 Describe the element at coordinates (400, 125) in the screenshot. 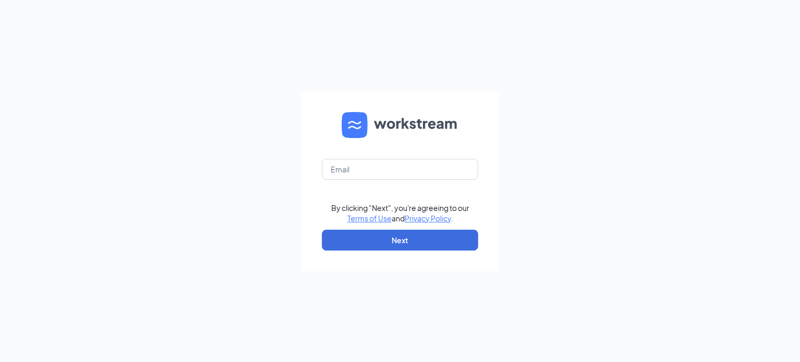

I see `img: WS logo and Workstream text` at that location.